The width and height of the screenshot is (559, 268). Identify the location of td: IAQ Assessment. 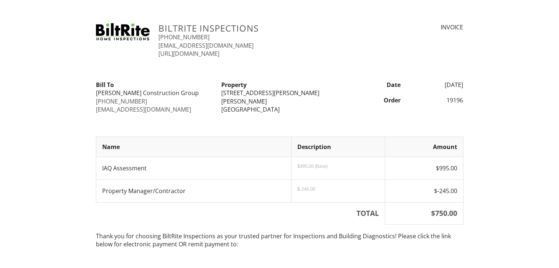
(193, 169).